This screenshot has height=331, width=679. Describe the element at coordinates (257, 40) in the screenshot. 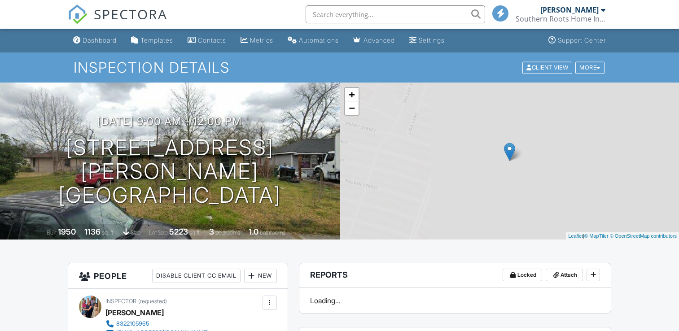

I see `a: Metrics` at that location.